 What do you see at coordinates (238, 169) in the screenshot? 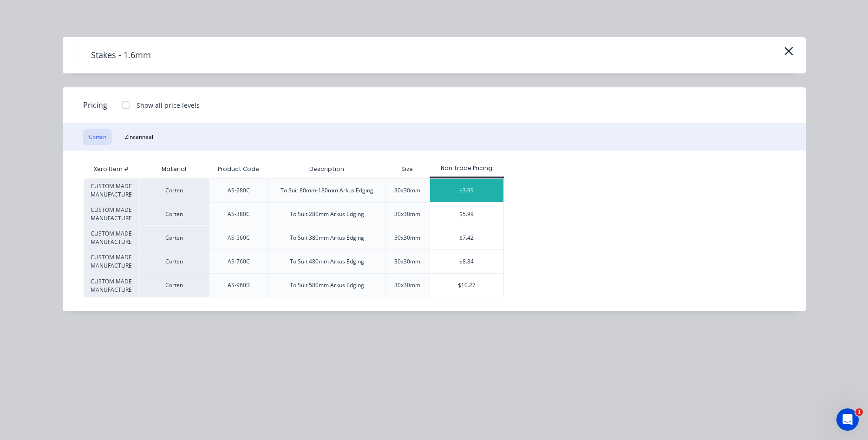
I see `div: Product Code` at bounding box center [238, 169].